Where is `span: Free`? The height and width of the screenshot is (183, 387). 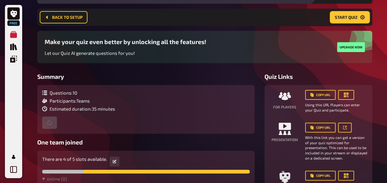 span: Free is located at coordinates (14, 23).